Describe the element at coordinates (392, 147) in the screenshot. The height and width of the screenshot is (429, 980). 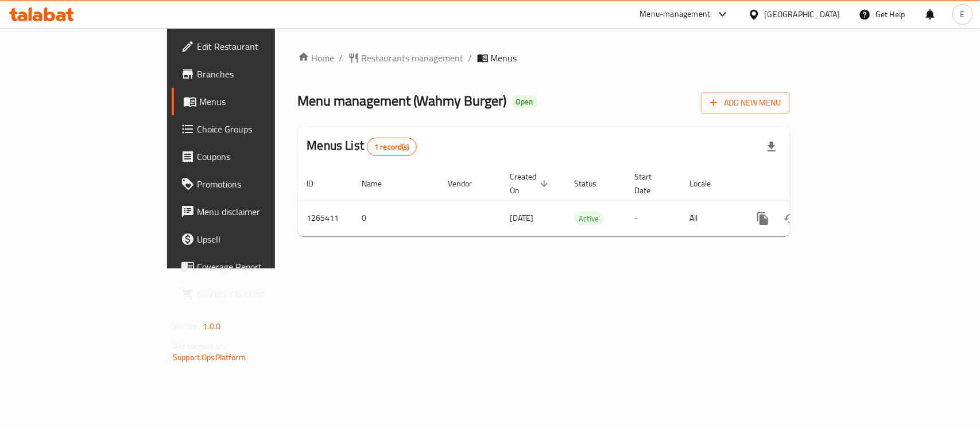
I see `span: 1 record(s)` at that location.